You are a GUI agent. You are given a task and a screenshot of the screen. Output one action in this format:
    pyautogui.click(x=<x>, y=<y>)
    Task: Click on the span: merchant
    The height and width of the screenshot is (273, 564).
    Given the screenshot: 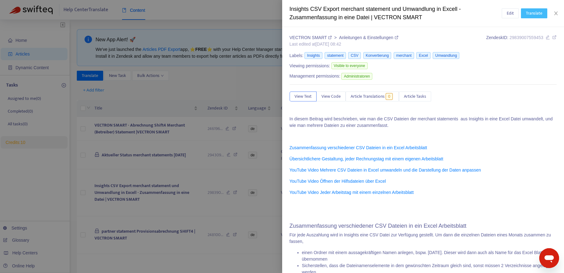 What is the action you would take?
    pyautogui.click(x=404, y=55)
    